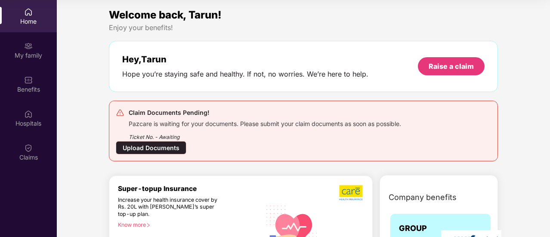 This screenshot has height=237, width=550. Describe the element at coordinates (28, 80) in the screenshot. I see `img: svg+xml;base64,PHN2ZyBpZD0iQmVuZWZpdHMiIHhtbG5zPSJodHRwOi8vd3d3LnczLm9yZy8yMDAwL3N2ZyIgd2lkdGg9Ij...` at that location.